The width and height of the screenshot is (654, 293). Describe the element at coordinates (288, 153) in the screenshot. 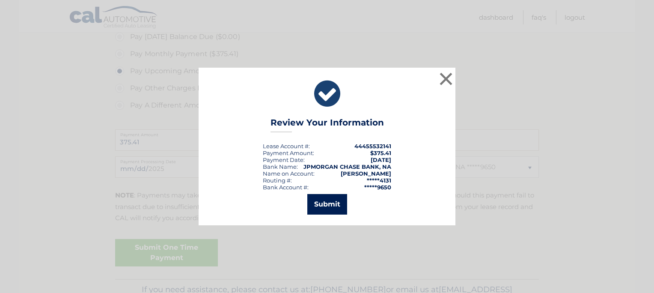

I see `div: Payment Amount:` at that location.